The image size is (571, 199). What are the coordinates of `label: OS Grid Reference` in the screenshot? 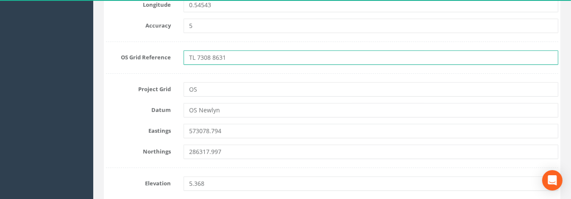 It's located at (138, 56).